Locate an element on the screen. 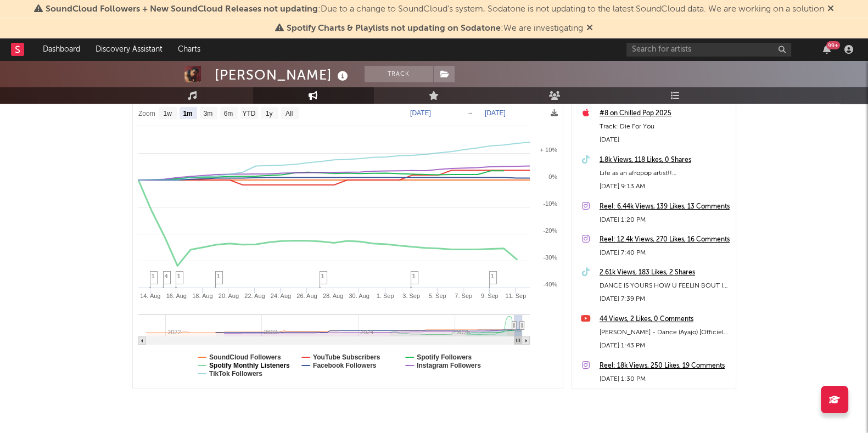 Image resolution: width=868 pixels, height=433 pixels. text: -30% is located at coordinates (550, 257).